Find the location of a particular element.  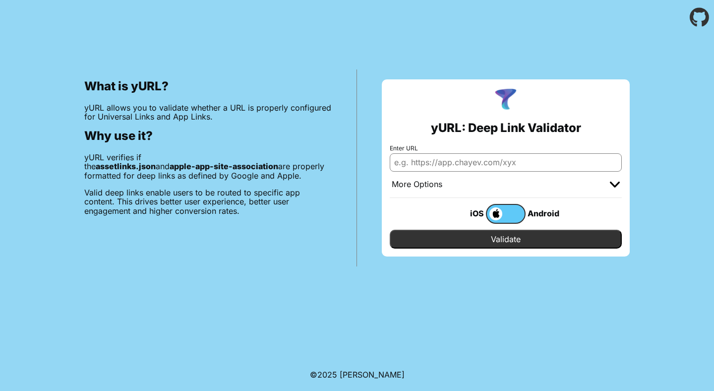

h2: Why use it? is located at coordinates (208, 136).